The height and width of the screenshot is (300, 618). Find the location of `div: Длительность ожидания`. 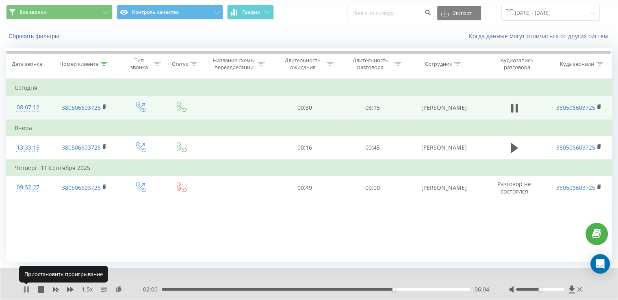

div: Длительность ожидания is located at coordinates (302, 64).